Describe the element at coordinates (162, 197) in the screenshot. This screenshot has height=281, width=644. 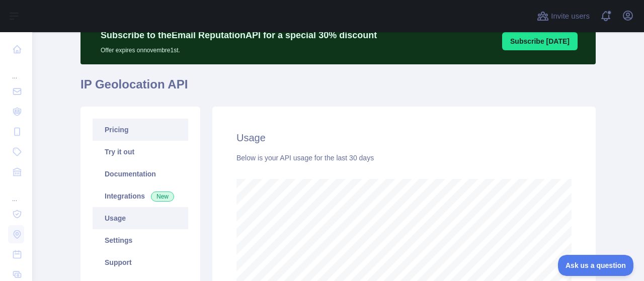
I see `span: New` at that location.